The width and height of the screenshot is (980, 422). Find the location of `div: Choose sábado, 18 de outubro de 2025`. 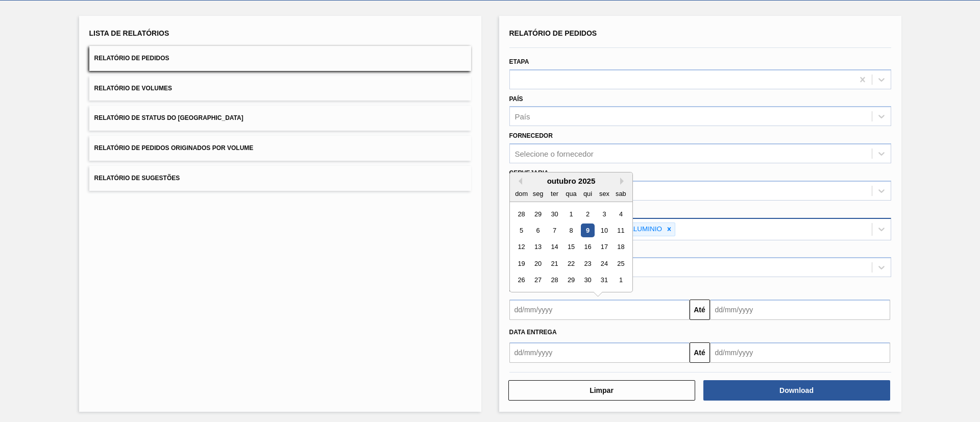

div: Choose sábado, 18 de outubro de 2025 is located at coordinates (620, 247).